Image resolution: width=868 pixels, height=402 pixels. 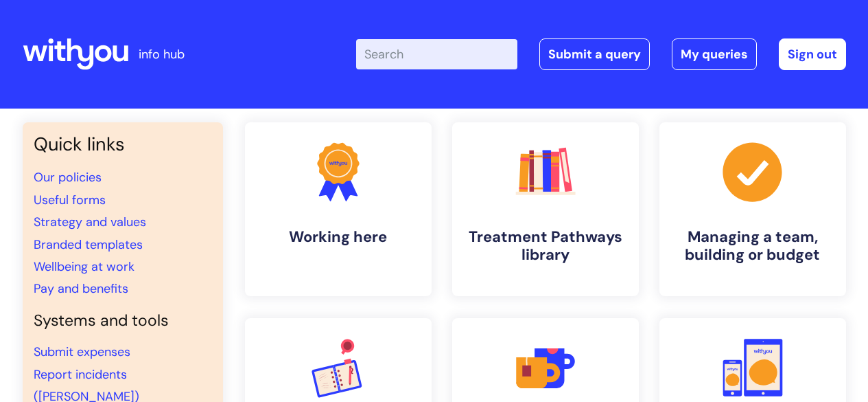 What do you see at coordinates (83, 266) in the screenshot?
I see `a: Wellbeing at work` at bounding box center [83, 266].